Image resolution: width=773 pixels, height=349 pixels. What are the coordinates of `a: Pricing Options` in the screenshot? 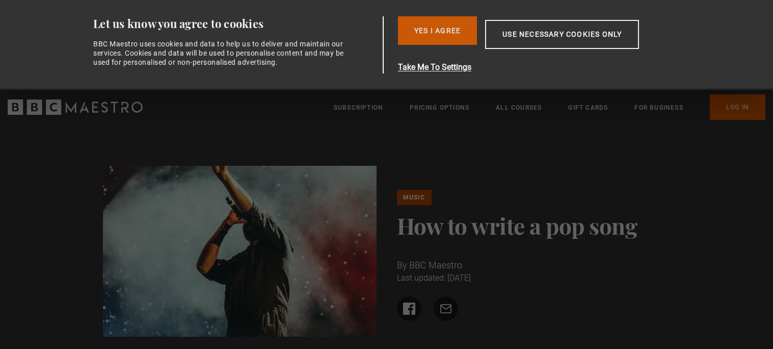 It's located at (439, 108).